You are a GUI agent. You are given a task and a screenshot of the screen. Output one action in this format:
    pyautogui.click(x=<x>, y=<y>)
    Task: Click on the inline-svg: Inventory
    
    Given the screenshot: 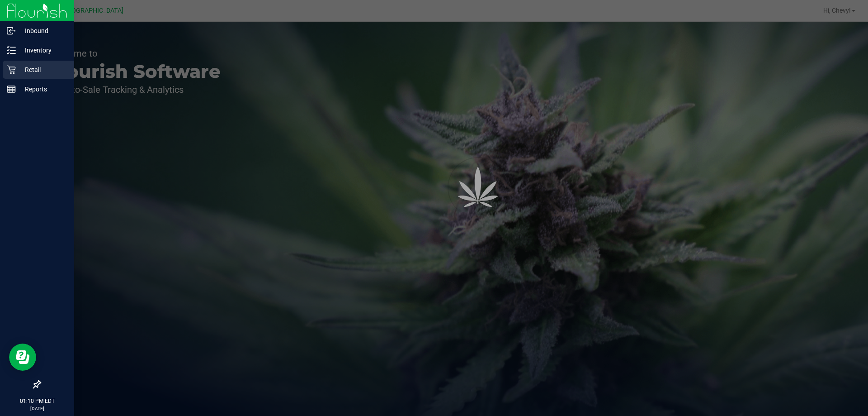 What is the action you would take?
    pyautogui.click(x=11, y=50)
    